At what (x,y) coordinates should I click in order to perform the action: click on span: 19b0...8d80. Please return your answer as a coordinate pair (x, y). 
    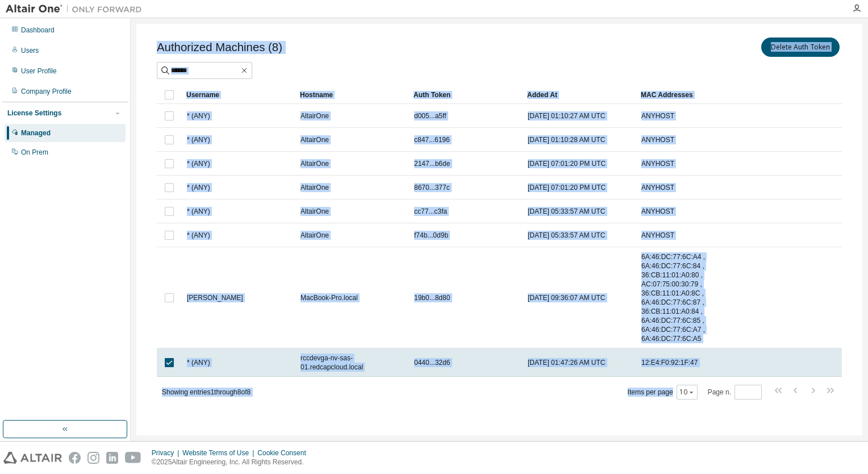
    Looking at the image, I should click on (432, 298).